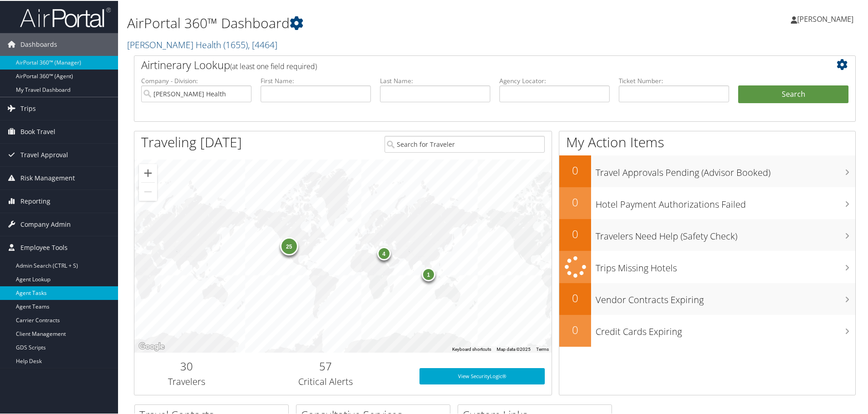 This screenshot has height=414, width=868. I want to click on h3: Travelers, so click(186, 381).